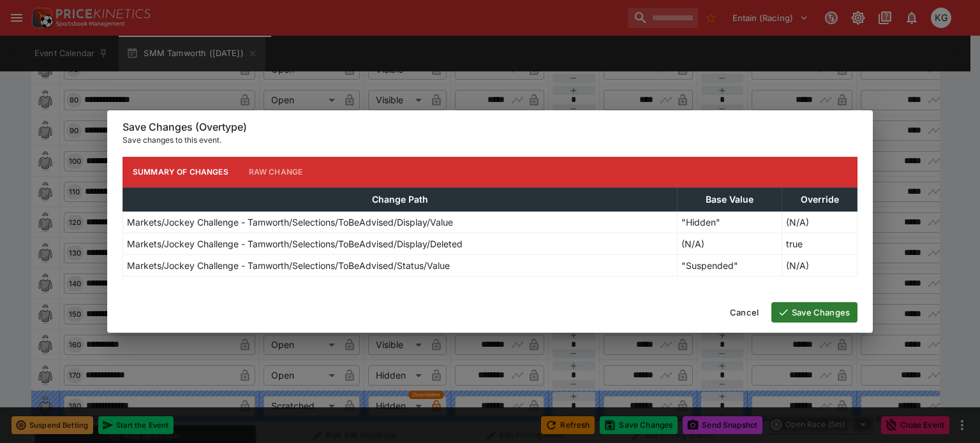  Describe the element at coordinates (820, 243) in the screenshot. I see `td: true` at that location.